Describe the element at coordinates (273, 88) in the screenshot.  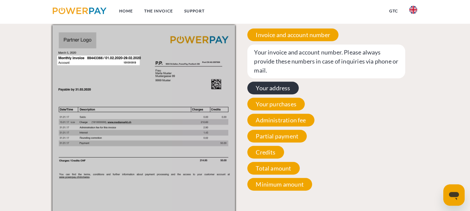
I see `span: Your address` at that location.